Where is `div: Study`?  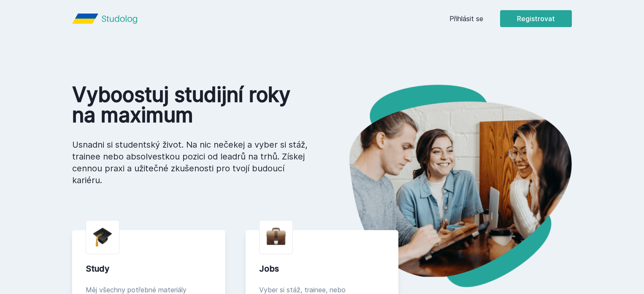
div: Study is located at coordinates (148, 268).